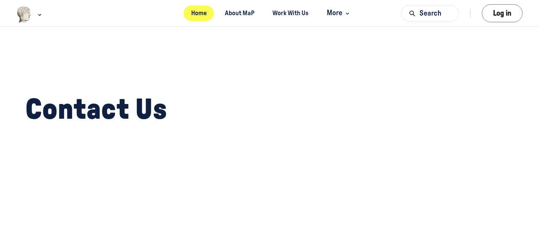 The height and width of the screenshot is (232, 539). Describe the element at coordinates (502, 13) in the screenshot. I see `button: Log in` at that location.